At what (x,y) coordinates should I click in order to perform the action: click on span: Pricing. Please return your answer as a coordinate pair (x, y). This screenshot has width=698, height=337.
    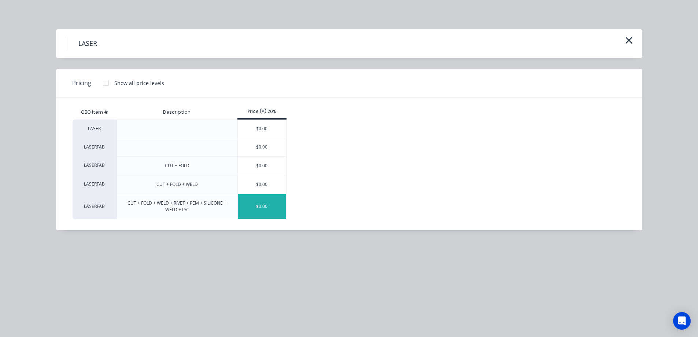
    Looking at the image, I should click on (82, 83).